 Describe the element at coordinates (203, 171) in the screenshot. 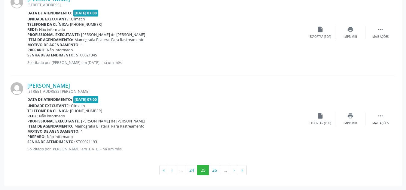

I see `button: Go to page 25` at that location.